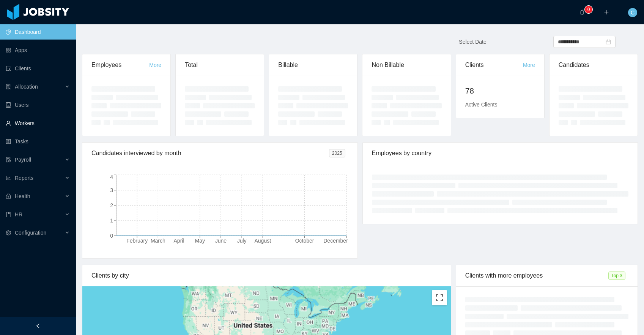  What do you see at coordinates (23, 160) in the screenshot?
I see `span: Payroll` at bounding box center [23, 160].